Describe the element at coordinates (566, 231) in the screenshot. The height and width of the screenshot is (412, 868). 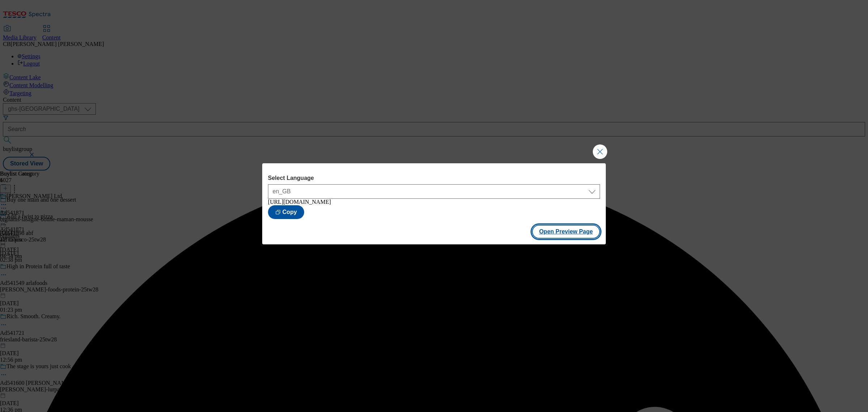
I see `button: Open Preview Page` at that location.